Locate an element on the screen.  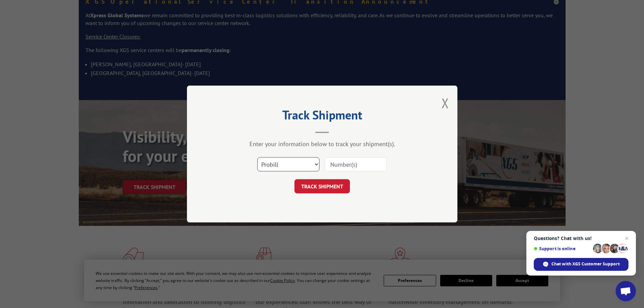
h2: Track Shipment is located at coordinates (322, 116).